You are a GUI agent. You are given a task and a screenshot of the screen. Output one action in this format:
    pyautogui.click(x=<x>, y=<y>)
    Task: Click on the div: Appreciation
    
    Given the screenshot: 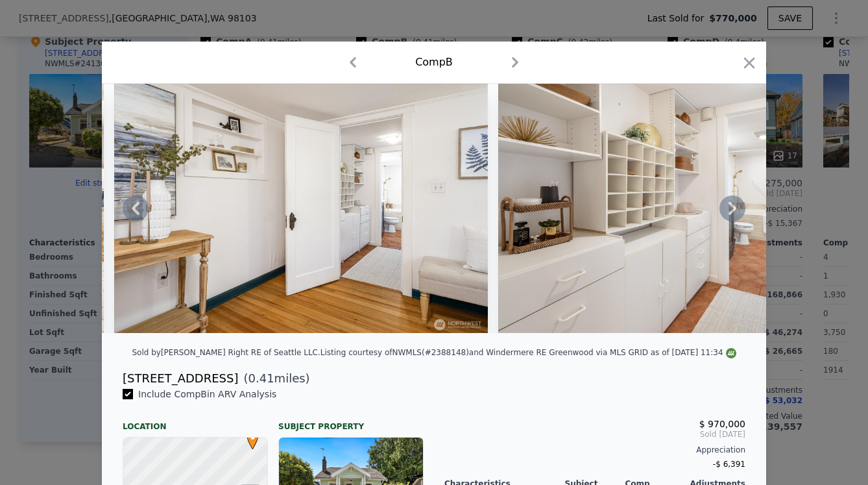 What is the action you would take?
    pyautogui.click(x=595, y=450)
    